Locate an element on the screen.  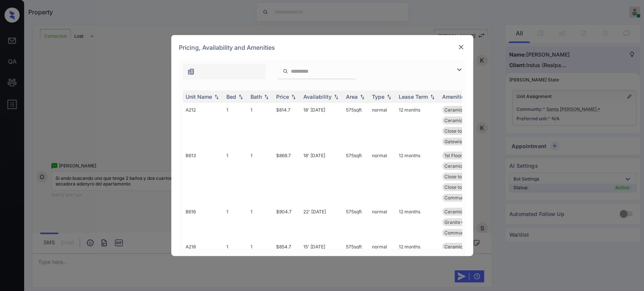
td: B616 is located at coordinates (203, 222).